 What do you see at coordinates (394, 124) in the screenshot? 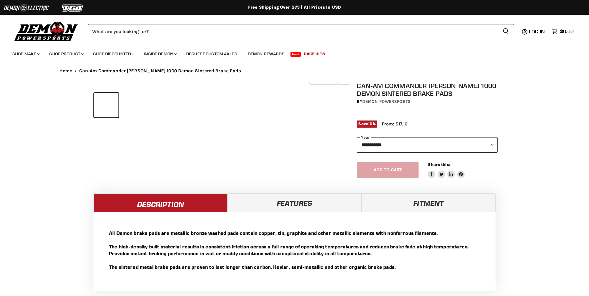
I see `span: From: $17.10` at bounding box center [394, 124].